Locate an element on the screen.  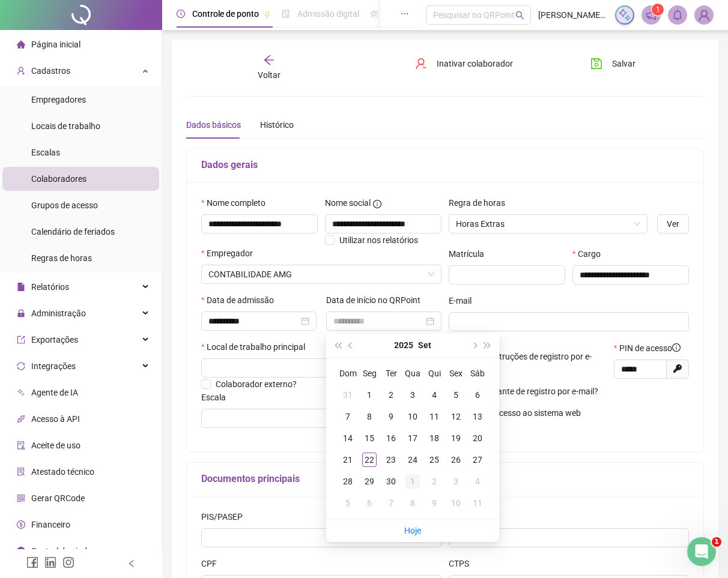
span: facebook is located at coordinates (32, 562).